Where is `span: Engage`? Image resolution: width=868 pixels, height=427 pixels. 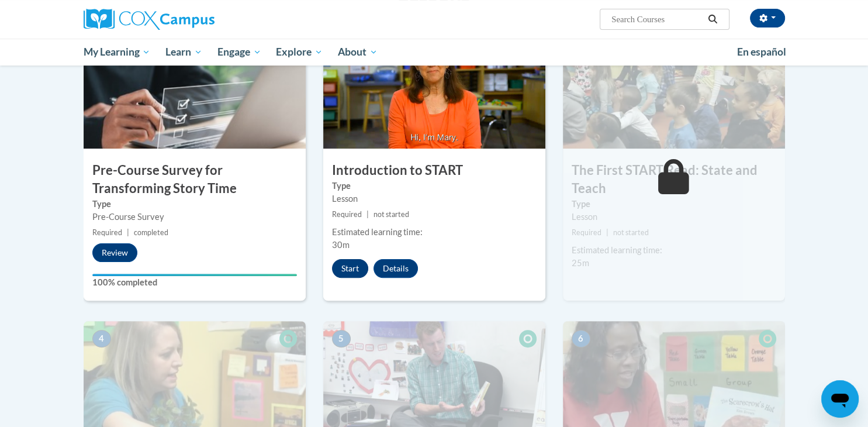 span: Engage is located at coordinates (239, 52).